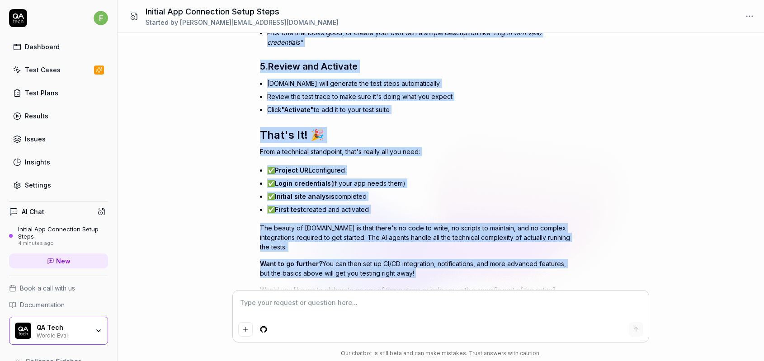 This screenshot has width=764, height=361. I want to click on span: Want to go further?, so click(291, 264).